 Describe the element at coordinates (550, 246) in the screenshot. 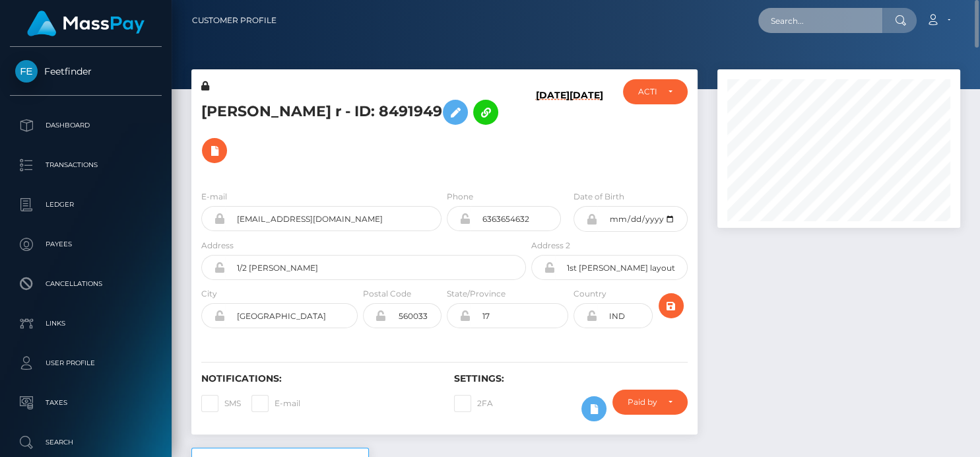

I see `label: Address 2` at that location.